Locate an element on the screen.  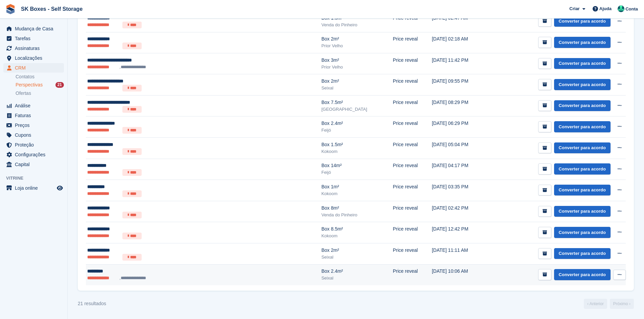
a: Contatos is located at coordinates (39, 77).